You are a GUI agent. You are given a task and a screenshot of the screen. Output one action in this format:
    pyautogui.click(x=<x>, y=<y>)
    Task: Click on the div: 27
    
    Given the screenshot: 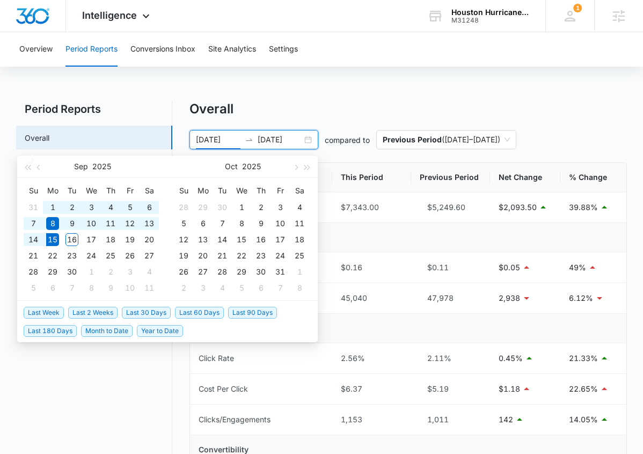 What is the action you would take?
    pyautogui.click(x=203, y=272)
    